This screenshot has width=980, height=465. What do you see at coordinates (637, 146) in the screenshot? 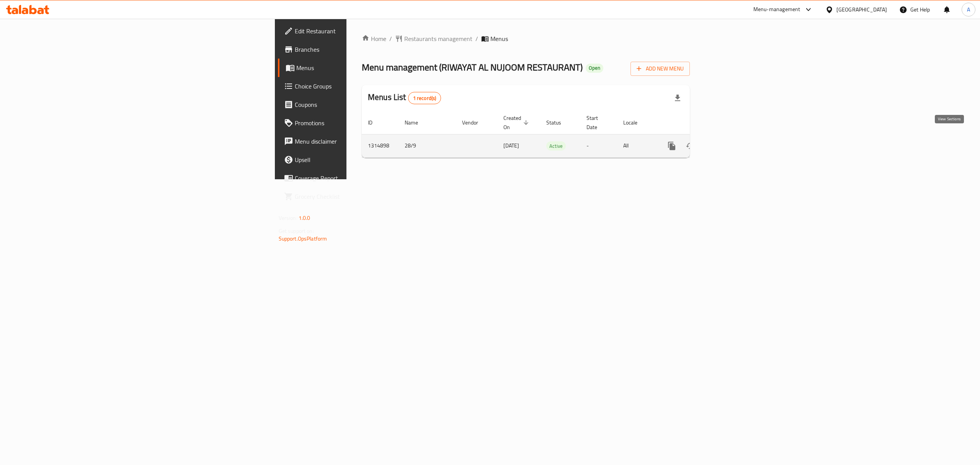
I see `td: All` at bounding box center [637, 146].